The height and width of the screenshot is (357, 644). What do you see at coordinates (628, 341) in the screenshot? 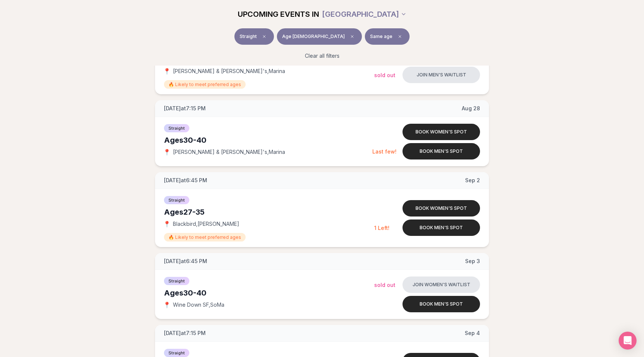
I see `div: Open Intercom Messenger` at bounding box center [628, 341].